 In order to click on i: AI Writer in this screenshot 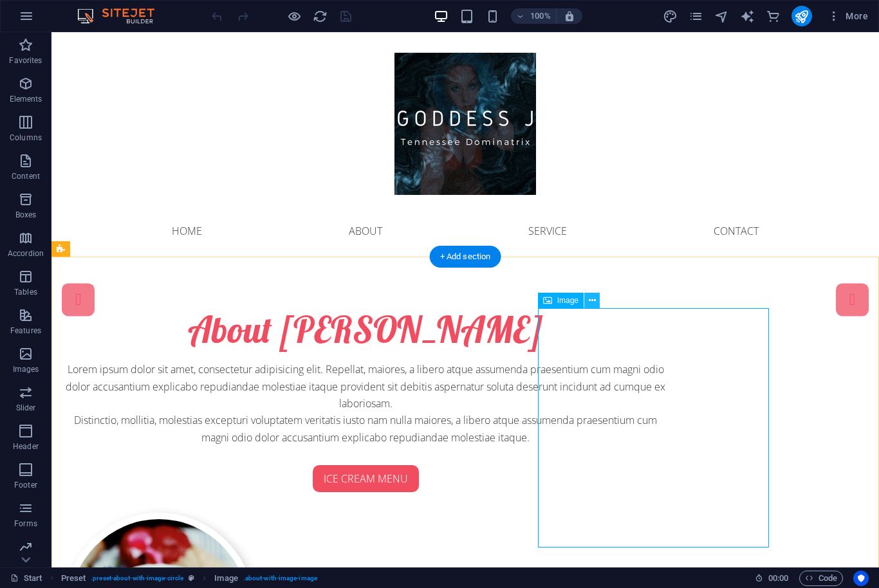, I will do `click(747, 16)`.